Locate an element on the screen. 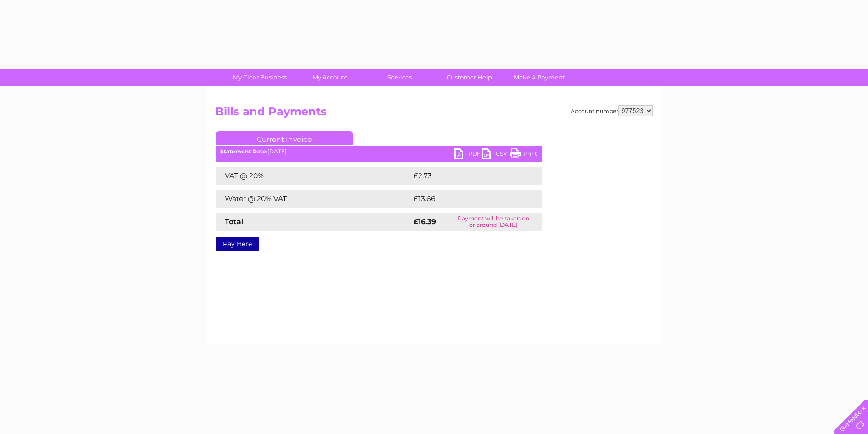  div: Account number is located at coordinates (611, 111).